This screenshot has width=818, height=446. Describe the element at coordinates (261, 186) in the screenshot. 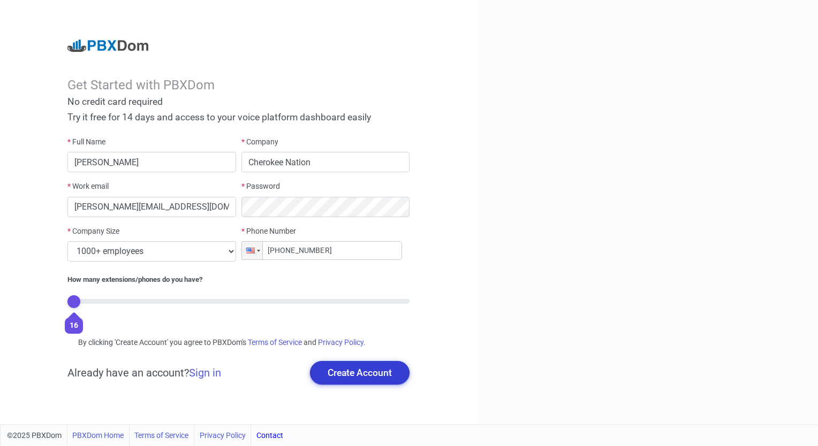

I see `label: Password` at that location.